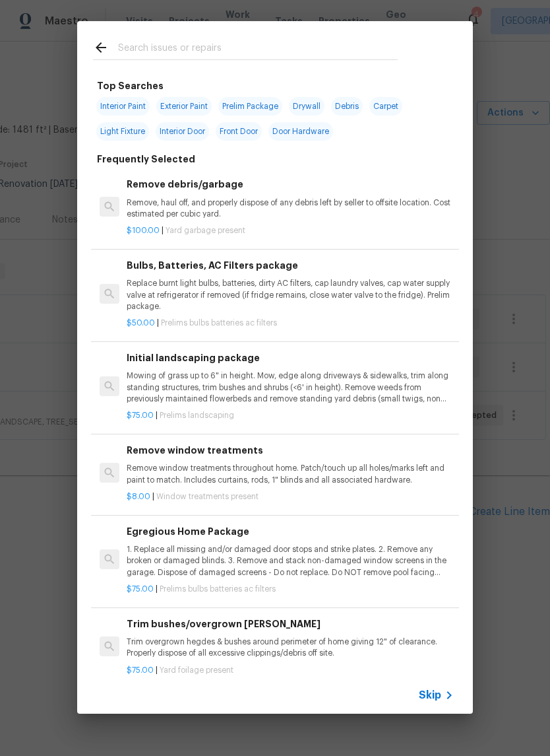 This screenshot has height=756, width=550. I want to click on span: $50.00, so click(141, 323).